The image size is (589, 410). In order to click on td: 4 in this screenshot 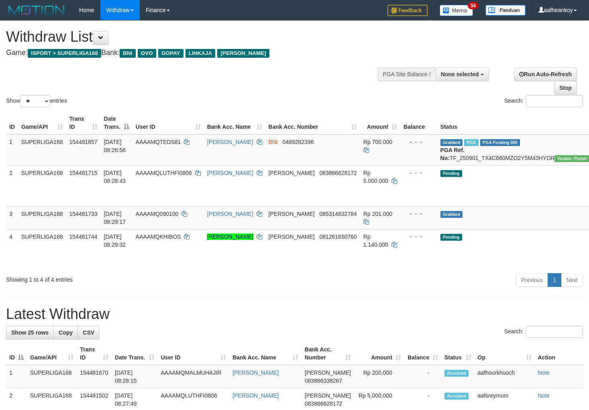, I will do `click(12, 250)`.